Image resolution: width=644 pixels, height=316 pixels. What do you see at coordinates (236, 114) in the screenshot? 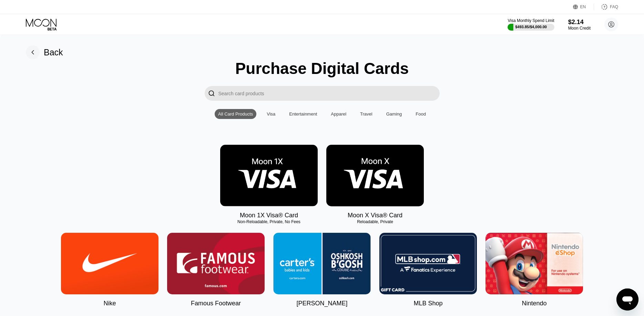
I see `div: All Card Products` at bounding box center [236, 114].